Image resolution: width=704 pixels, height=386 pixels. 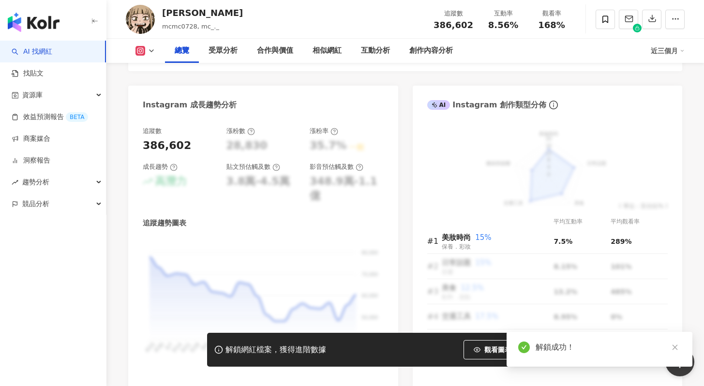 I want to click on a: 洞察報告, so click(x=31, y=161).